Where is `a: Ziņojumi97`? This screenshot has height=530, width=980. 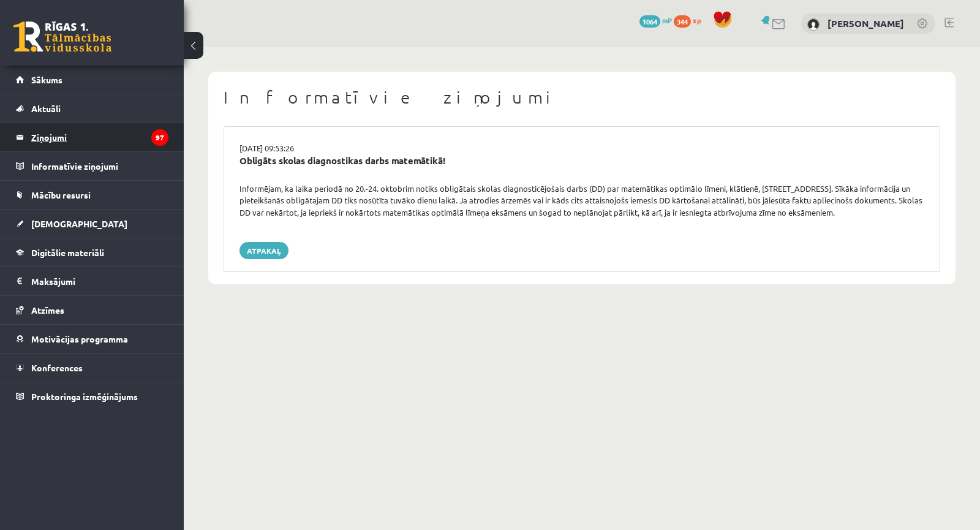 a: Ziņojumi97 is located at coordinates (92, 137).